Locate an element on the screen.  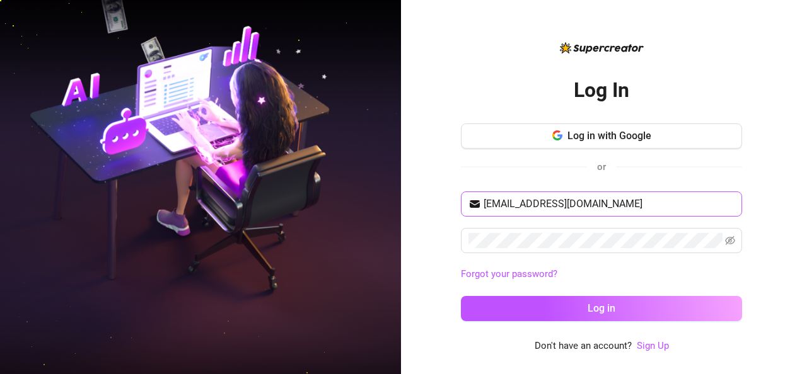
button: Log in is located at coordinates (601, 309).